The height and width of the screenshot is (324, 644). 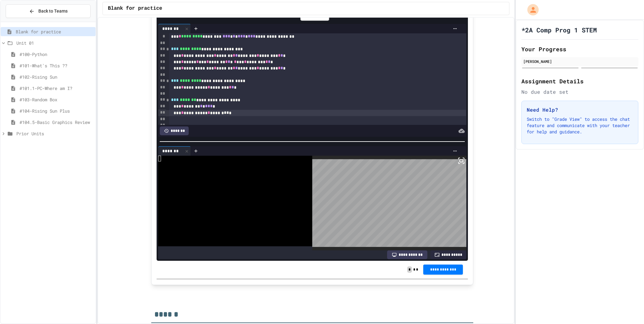 What do you see at coordinates (580, 49) in the screenshot?
I see `h2: Your Progress` at bounding box center [580, 49].